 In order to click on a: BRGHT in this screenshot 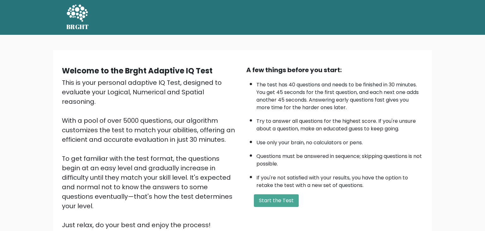, I will do `click(78, 17)`.